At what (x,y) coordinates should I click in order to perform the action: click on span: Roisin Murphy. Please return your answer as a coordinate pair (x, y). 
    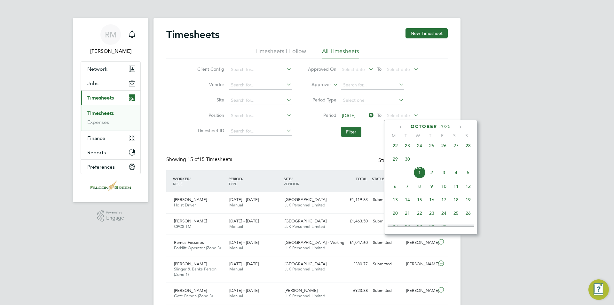
    Looking at the image, I should click on (111, 51).